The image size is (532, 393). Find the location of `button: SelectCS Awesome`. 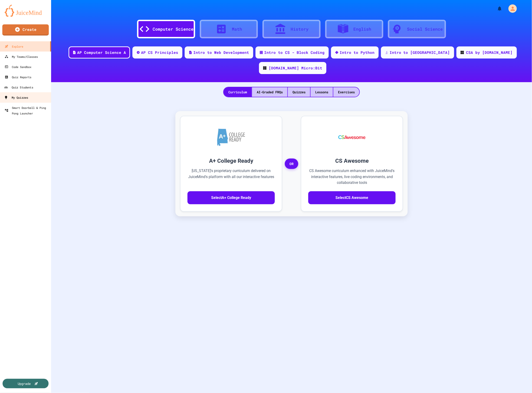

button: SelectCS Awesome is located at coordinates (352, 198).